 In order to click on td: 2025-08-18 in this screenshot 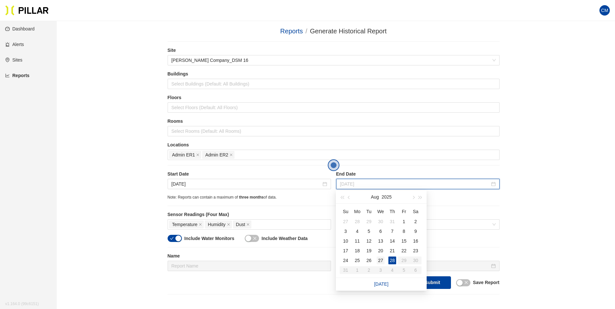, I will do `click(357, 251)`.